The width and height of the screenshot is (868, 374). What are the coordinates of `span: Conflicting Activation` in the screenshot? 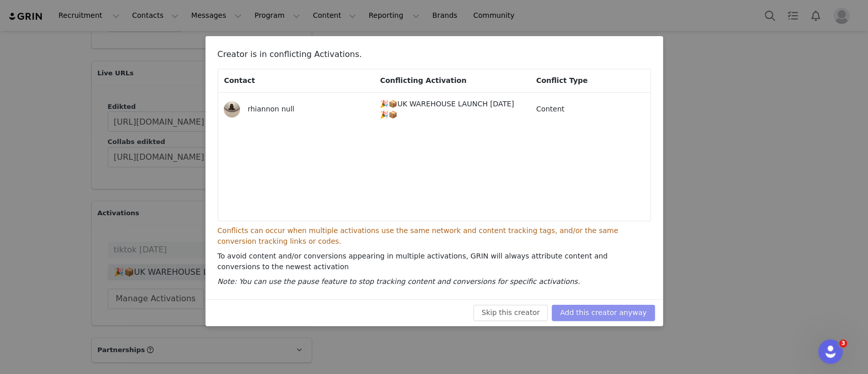 It's located at (423, 80).